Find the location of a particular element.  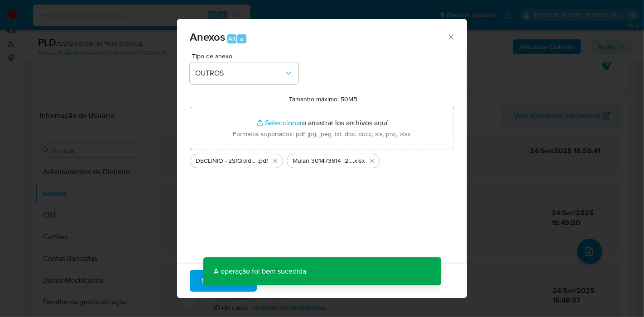

span: Tipo de anexo is located at coordinates (247, 56).